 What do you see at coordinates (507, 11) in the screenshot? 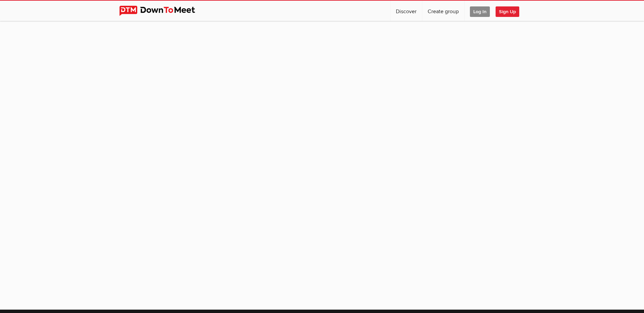
I see `span: Sign Up` at bounding box center [507, 11].